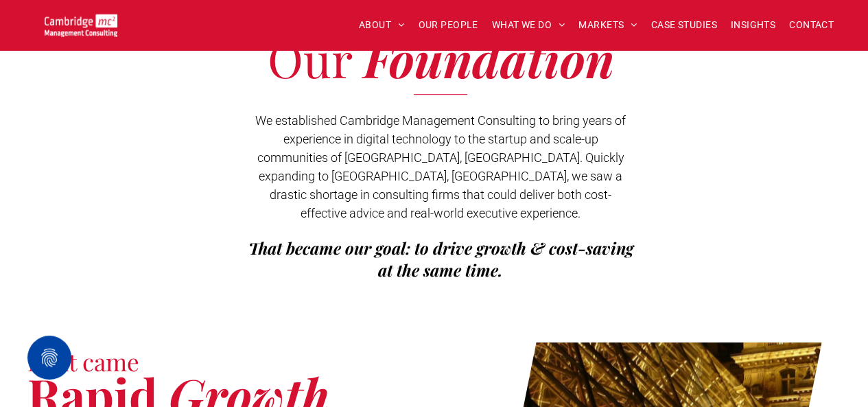 The height and width of the screenshot is (407, 868). What do you see at coordinates (81, 25) in the screenshot?
I see `img: Go to Homepage` at bounding box center [81, 25].